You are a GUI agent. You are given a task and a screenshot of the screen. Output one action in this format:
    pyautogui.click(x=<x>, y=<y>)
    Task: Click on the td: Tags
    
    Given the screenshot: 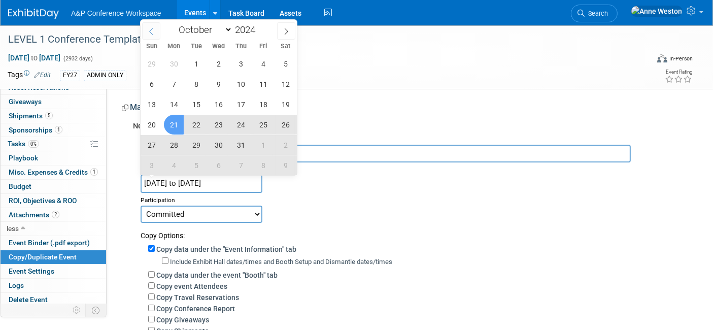 What is the action you would take?
    pyautogui.click(x=29, y=75)
    